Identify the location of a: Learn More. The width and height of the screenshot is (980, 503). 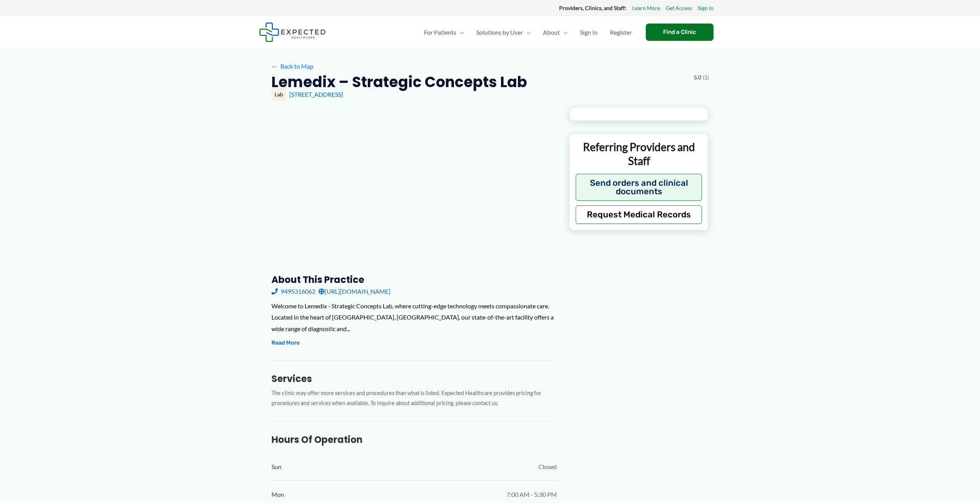
(646, 8).